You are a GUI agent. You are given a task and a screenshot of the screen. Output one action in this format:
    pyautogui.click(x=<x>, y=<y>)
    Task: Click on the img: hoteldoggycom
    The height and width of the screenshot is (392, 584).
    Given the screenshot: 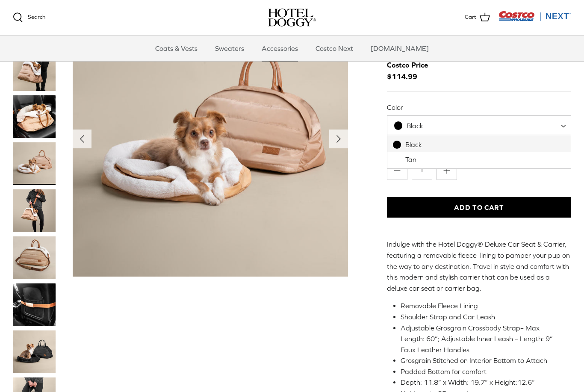 What is the action you would take?
    pyautogui.click(x=292, y=17)
    